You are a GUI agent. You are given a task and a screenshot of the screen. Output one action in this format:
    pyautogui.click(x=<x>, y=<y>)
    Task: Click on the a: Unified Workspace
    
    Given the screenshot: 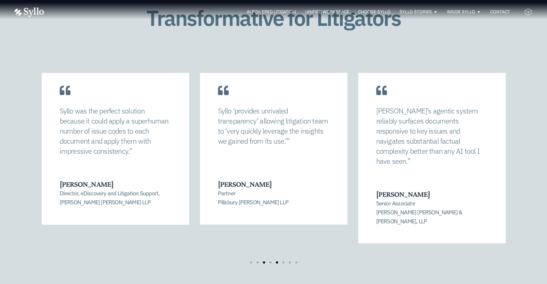 What is the action you would take?
    pyautogui.click(x=327, y=12)
    